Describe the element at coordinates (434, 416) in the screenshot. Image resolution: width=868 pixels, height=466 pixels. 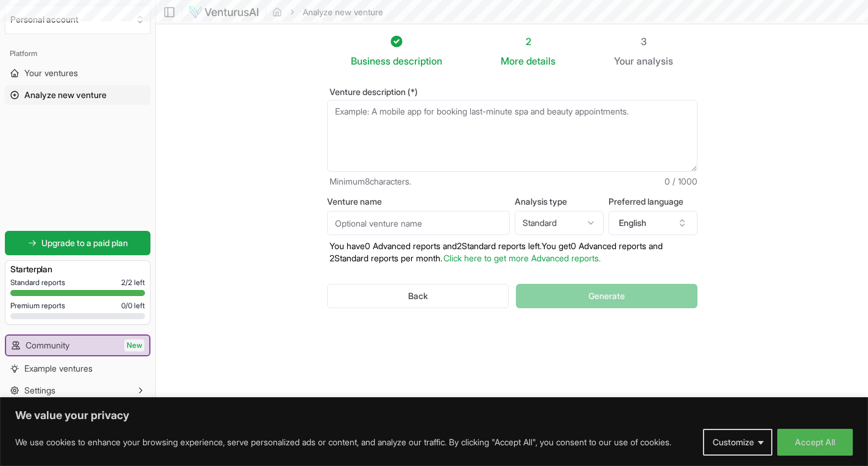
I see `p: We value your privacy` at that location.